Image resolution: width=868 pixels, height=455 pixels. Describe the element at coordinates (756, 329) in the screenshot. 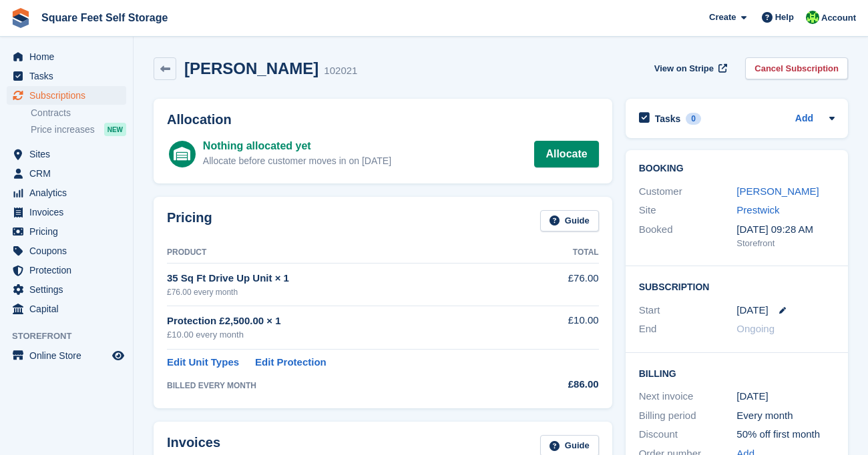

I see `span: Ongoing` at that location.